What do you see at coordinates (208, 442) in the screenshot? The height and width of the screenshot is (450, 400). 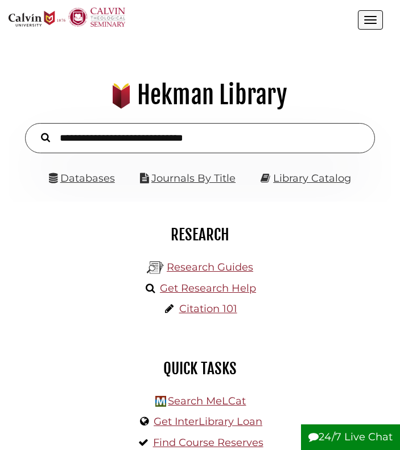 I see `a: Find Course Reserves` at bounding box center [208, 442].